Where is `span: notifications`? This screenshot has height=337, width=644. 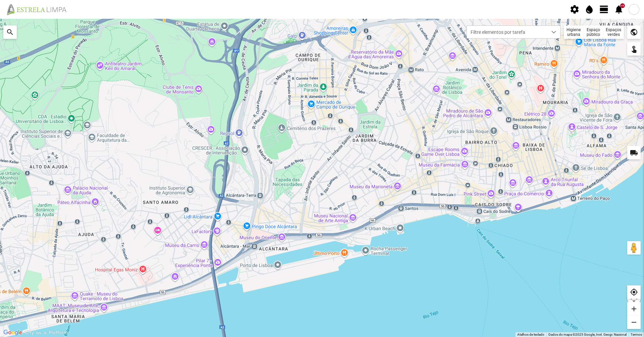
span: notifications is located at coordinates (619, 9).